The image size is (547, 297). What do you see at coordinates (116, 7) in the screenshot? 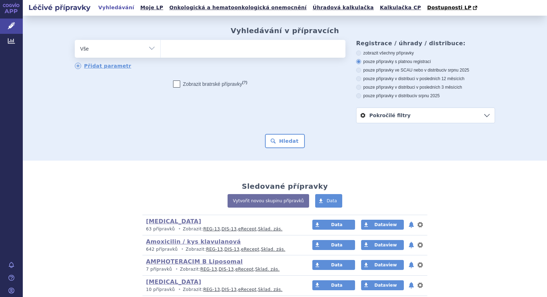
I see `a: Vyhledávání` at bounding box center [116, 7].